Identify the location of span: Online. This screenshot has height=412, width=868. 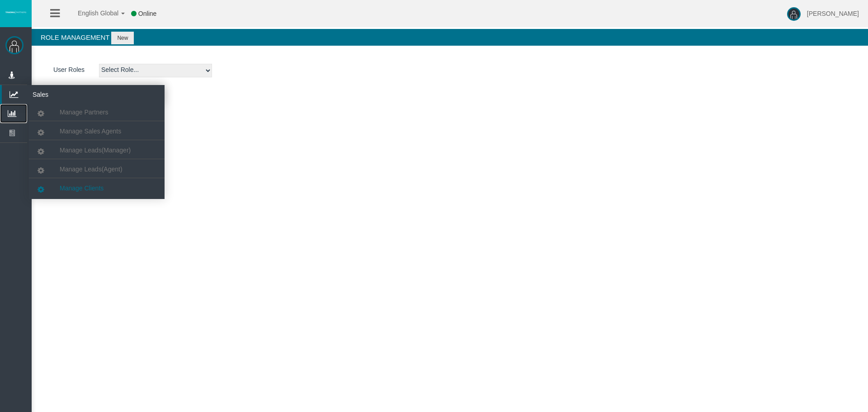
(147, 14).